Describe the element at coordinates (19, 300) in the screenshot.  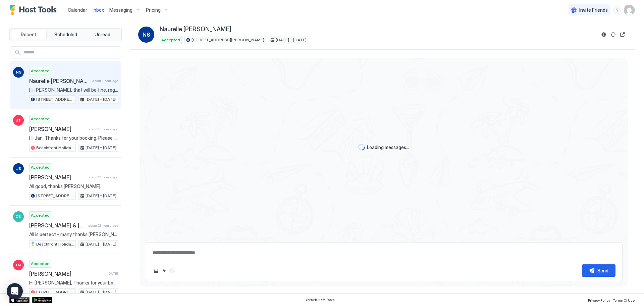
I see `div: App Store` at that location.